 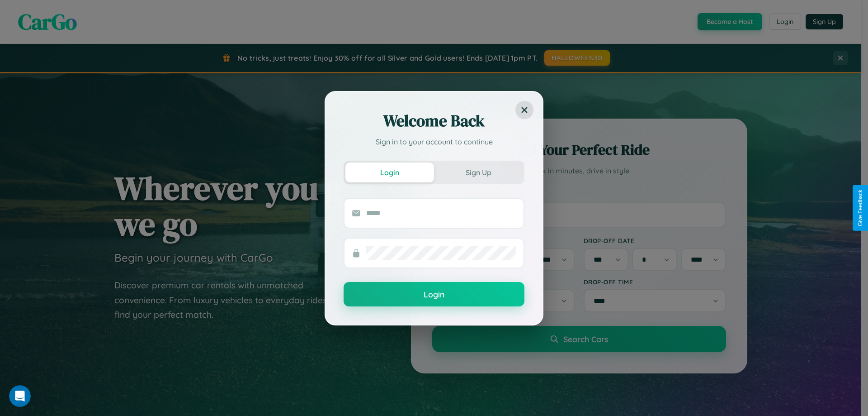 I want to click on button: Sign Up, so click(x=478, y=173).